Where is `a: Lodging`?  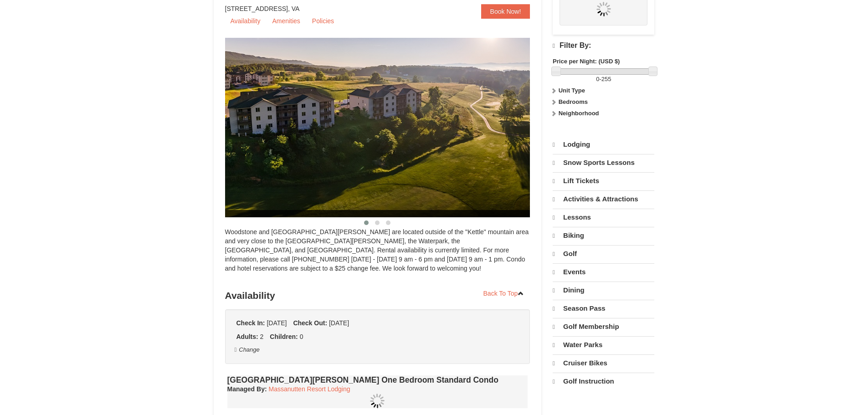 a: Lodging is located at coordinates (603, 144).